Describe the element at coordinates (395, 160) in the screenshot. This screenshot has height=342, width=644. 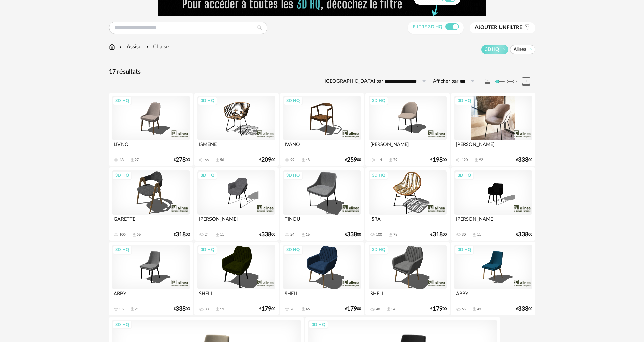
I see `div: 79` at that location.